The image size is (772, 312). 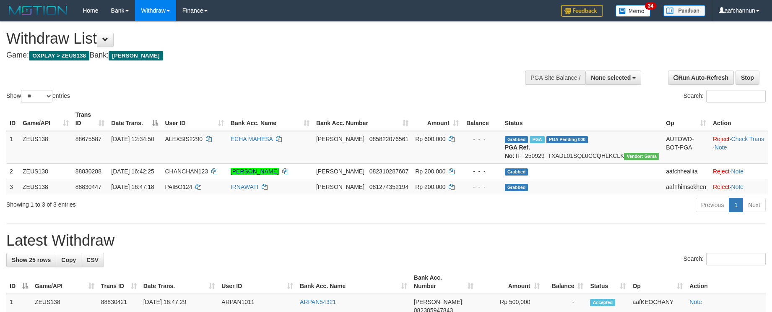 What do you see at coordinates (389, 139) in the screenshot?
I see `span: Copy 085822076561 to clipboard` at bounding box center [389, 139].